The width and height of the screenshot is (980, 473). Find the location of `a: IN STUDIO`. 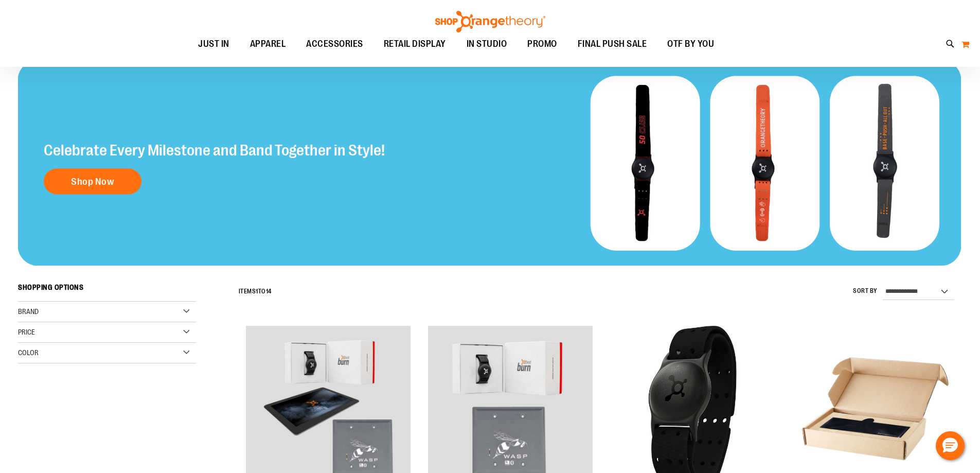

a: IN STUDIO is located at coordinates (487, 43).